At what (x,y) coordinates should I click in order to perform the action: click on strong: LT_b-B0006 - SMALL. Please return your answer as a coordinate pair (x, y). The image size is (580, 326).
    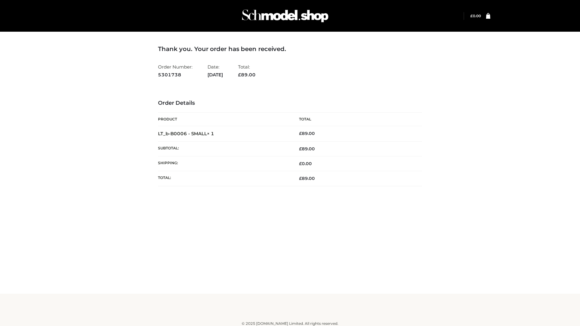
    Looking at the image, I should click on (186, 133).